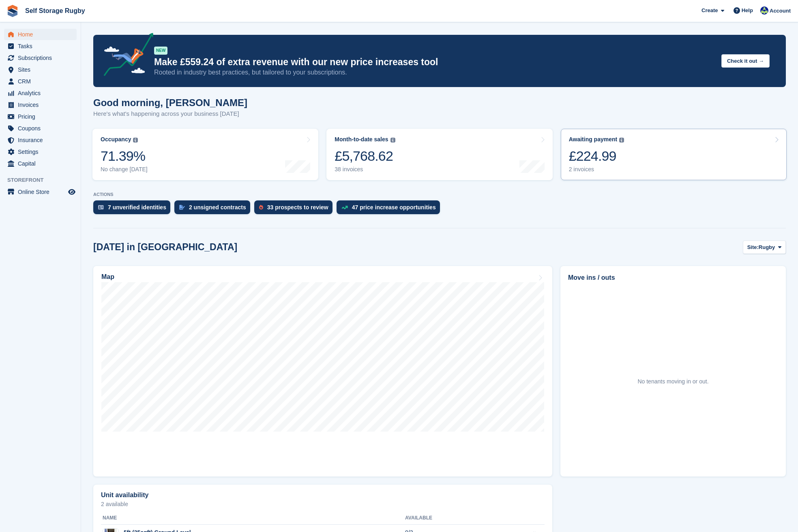 This screenshot has height=532, width=798. I want to click on a: 2 unsigned contracts, so click(214, 209).